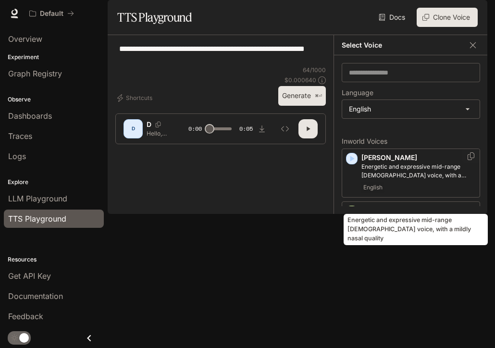  What do you see at coordinates (447, 17) in the screenshot?
I see `button: Clone Voice` at bounding box center [447, 17].